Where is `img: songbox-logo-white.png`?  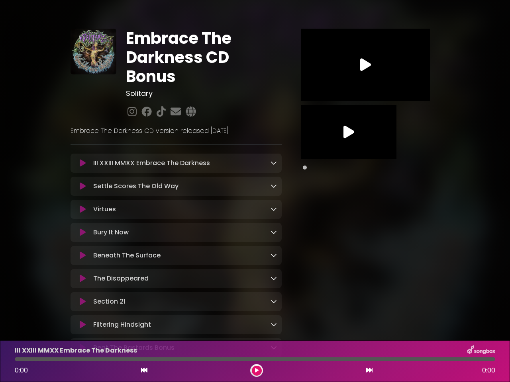 img: songbox-logo-white.png is located at coordinates (481, 351).